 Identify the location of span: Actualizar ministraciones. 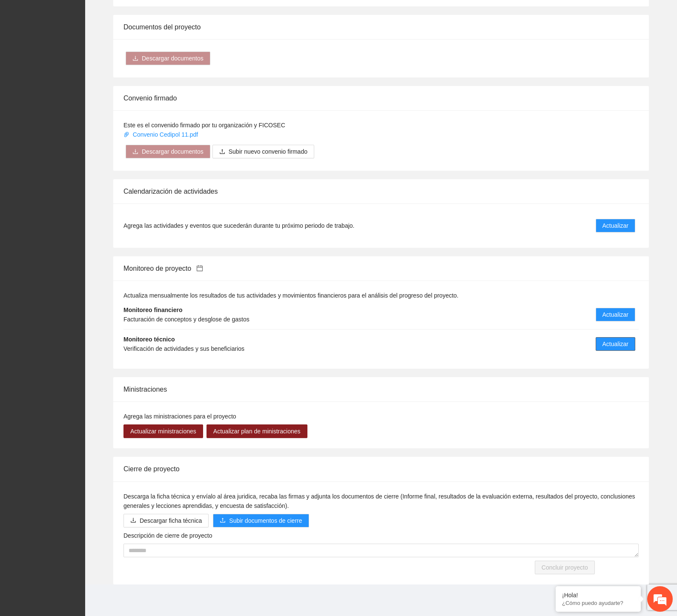
(163, 432).